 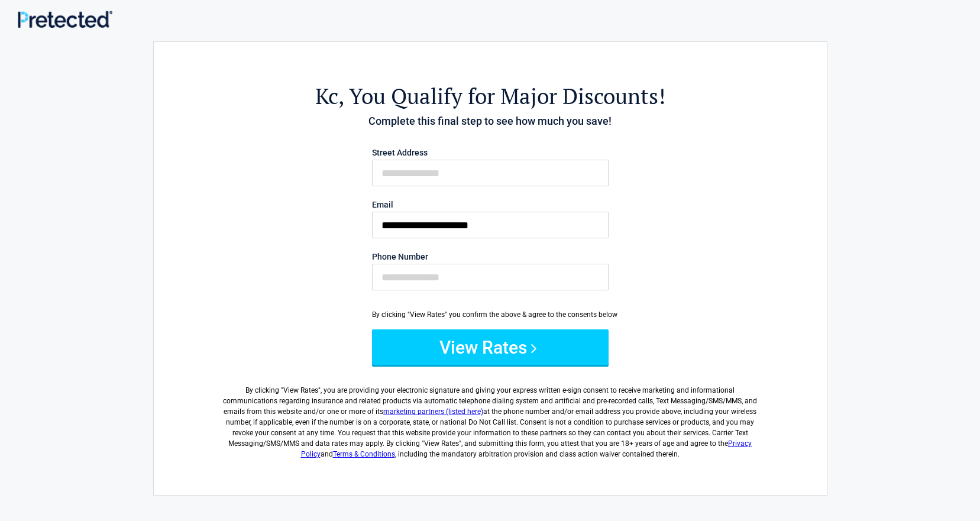 What do you see at coordinates (326, 96) in the screenshot?
I see `span: kc` at bounding box center [326, 96].